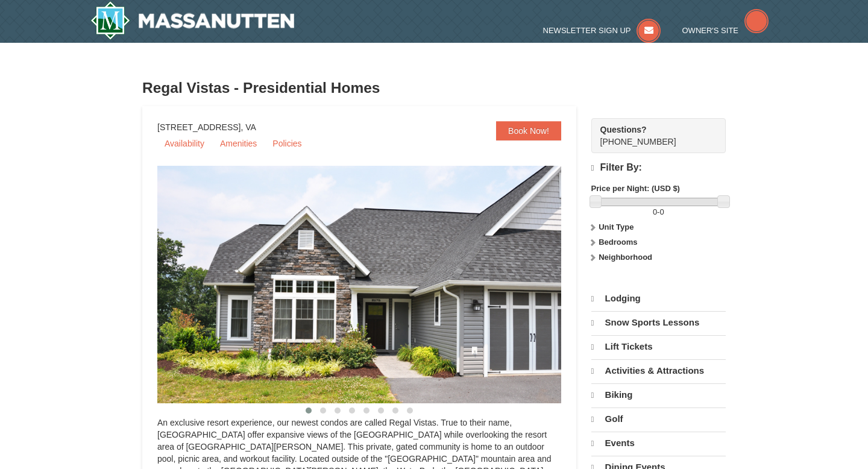 Image resolution: width=868 pixels, height=469 pixels. Describe the element at coordinates (617, 241) in the screenshot. I see `strong: Bedrooms` at that location.